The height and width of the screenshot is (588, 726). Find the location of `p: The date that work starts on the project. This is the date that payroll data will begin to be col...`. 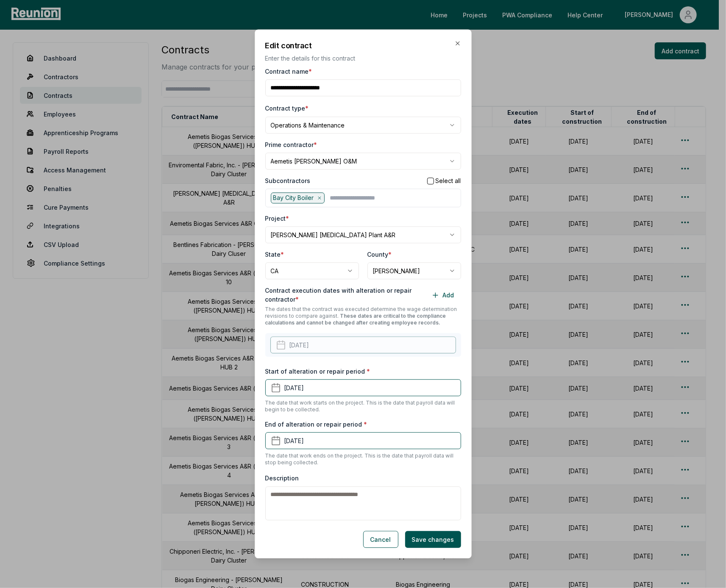

p: The date that work starts on the project. This is the date that payroll data will begin to be col... is located at coordinates (363, 407).